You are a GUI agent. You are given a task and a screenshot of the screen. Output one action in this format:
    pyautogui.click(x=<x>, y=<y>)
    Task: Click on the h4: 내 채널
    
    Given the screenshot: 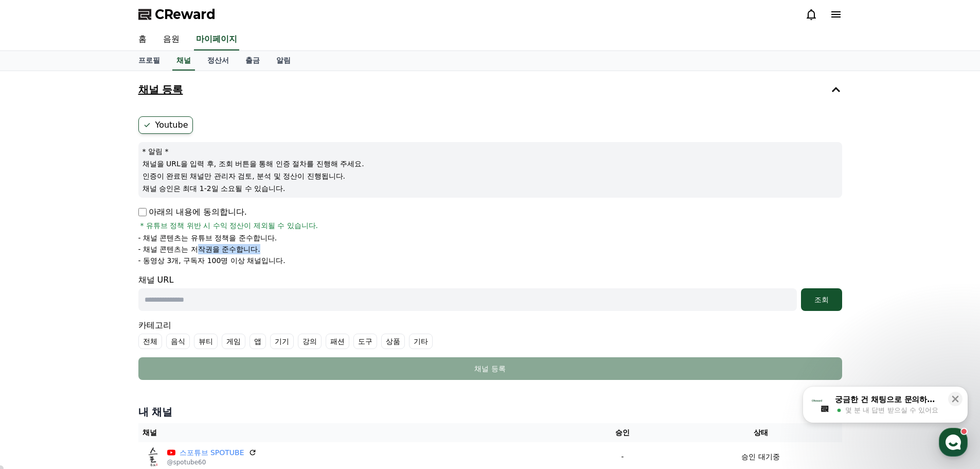 What is the action you would take?
    pyautogui.click(x=490, y=412)
    